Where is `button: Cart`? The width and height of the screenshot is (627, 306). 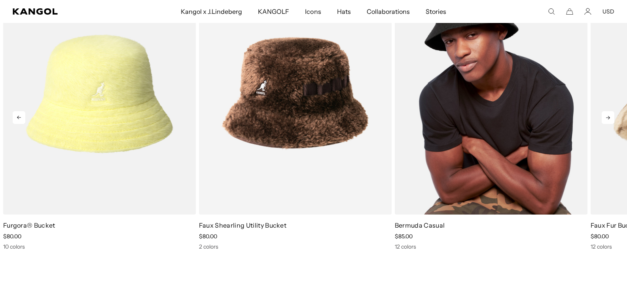
button: Cart is located at coordinates (570, 11).